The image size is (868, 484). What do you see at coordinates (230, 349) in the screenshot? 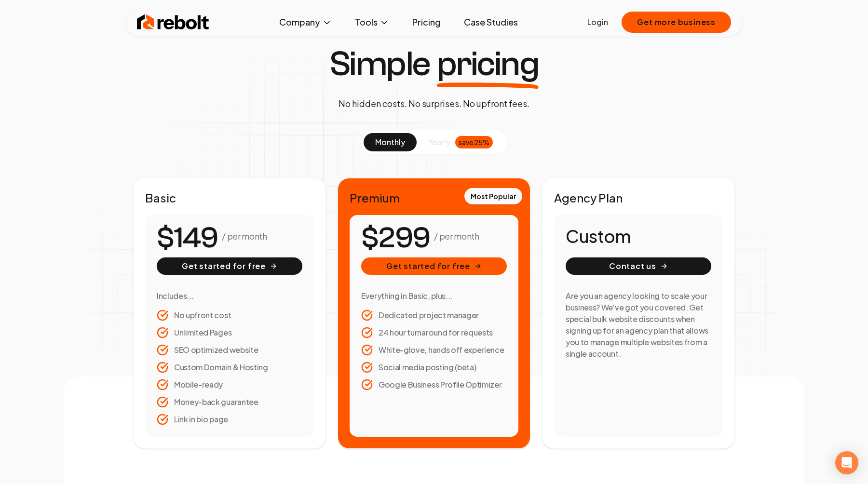
I see `li: SEO optimized website` at bounding box center [230, 349].